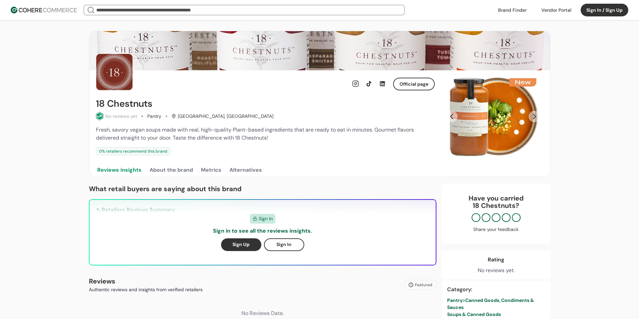 The width and height of the screenshot is (639, 319). Describe the element at coordinates (145, 290) in the screenshot. I see `p: Authentic reviews and insights from verified retailers` at that location.